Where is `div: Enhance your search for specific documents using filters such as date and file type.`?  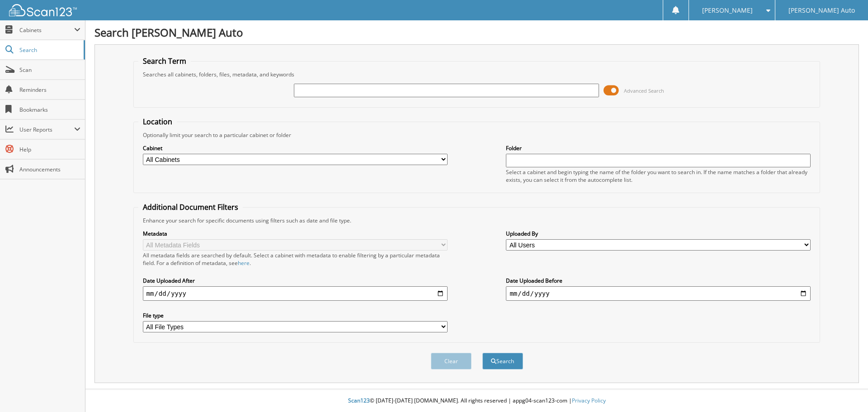
div: Enhance your search for specific documents using filters such as date and file type. is located at coordinates (477, 220).